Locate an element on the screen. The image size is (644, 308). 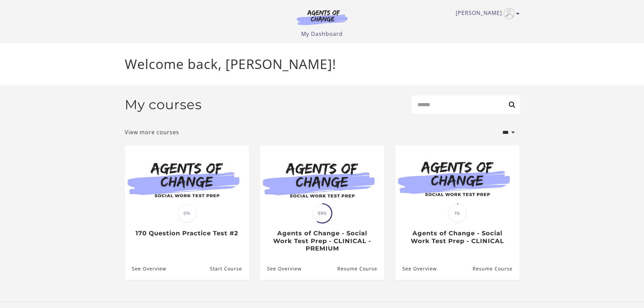
h3: Agents of Change - Social Work Test Prep - CLINICAL is located at coordinates (457, 237).